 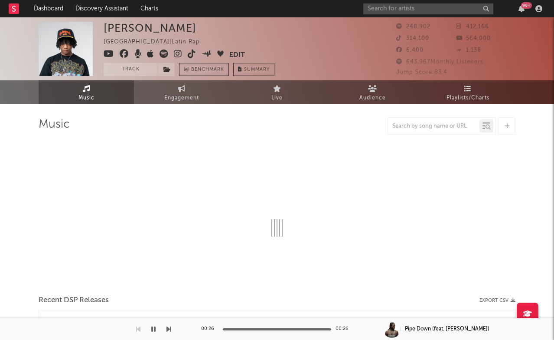 I want to click on span: Audience, so click(x=373, y=98).